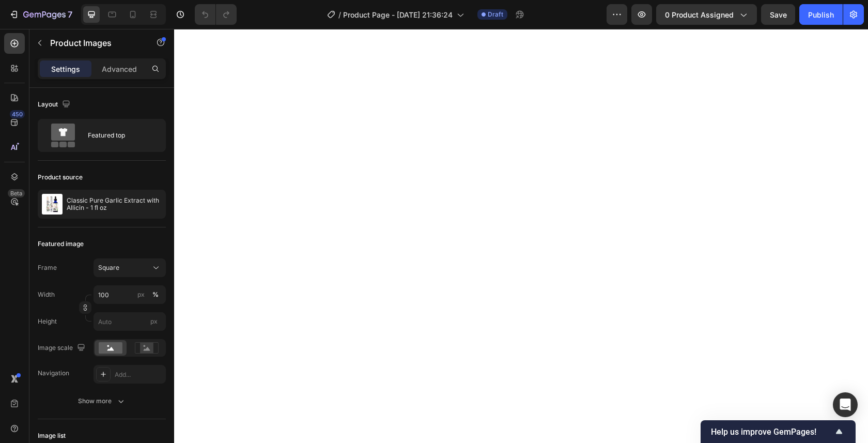 Image resolution: width=868 pixels, height=443 pixels. What do you see at coordinates (779, 432) in the screenshot?
I see `button: Show survey - Help us improve GemPages!` at bounding box center [779, 432].